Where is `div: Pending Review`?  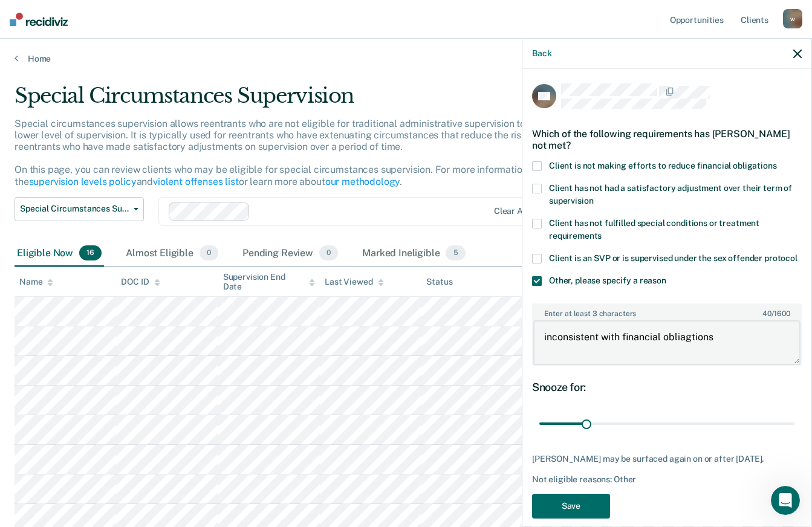
div: Pending Review is located at coordinates (290, 254).